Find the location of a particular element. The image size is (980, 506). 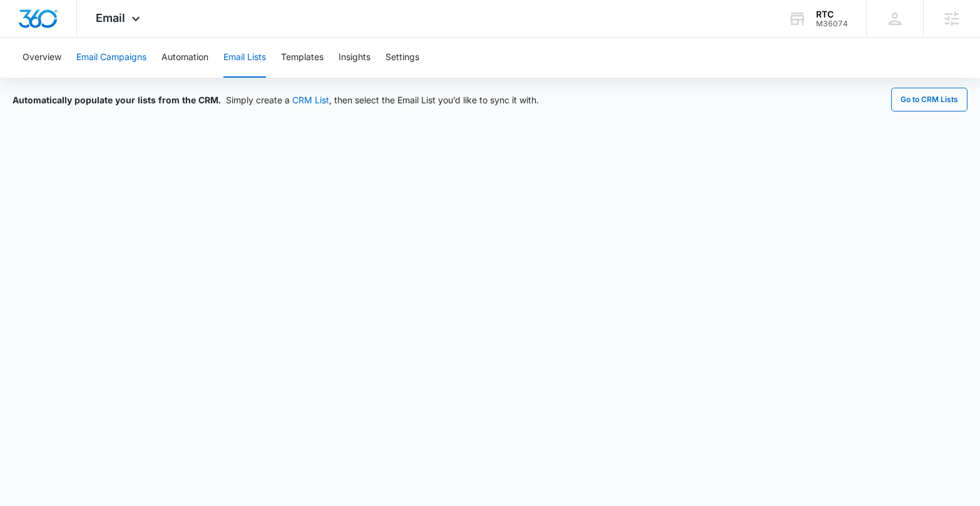

button: Insights is located at coordinates (354, 58).